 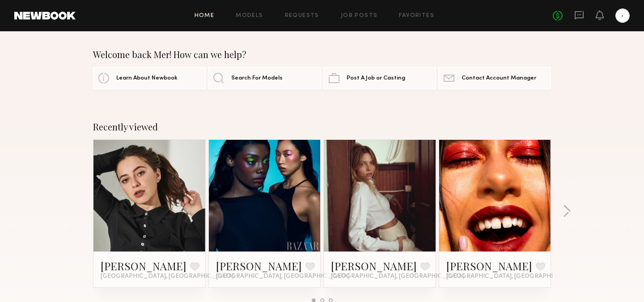 What do you see at coordinates (495, 78) in the screenshot?
I see `a: Contact Account Manager` at bounding box center [495, 78].